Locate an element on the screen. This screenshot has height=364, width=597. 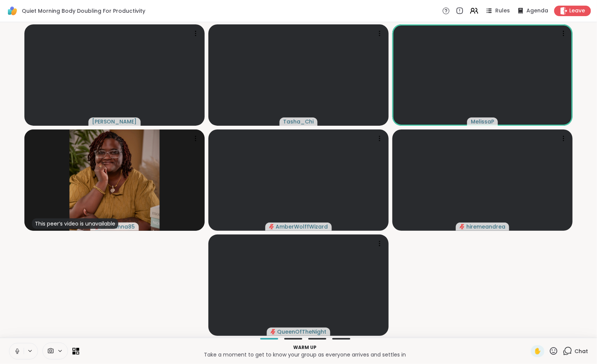
span: Leave is located at coordinates (577, 11).